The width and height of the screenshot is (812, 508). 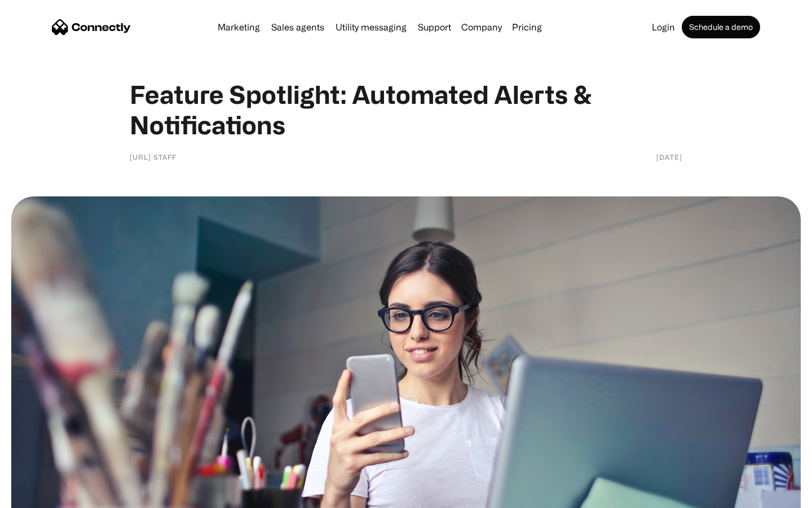 I want to click on a: Pricing, so click(x=526, y=27).